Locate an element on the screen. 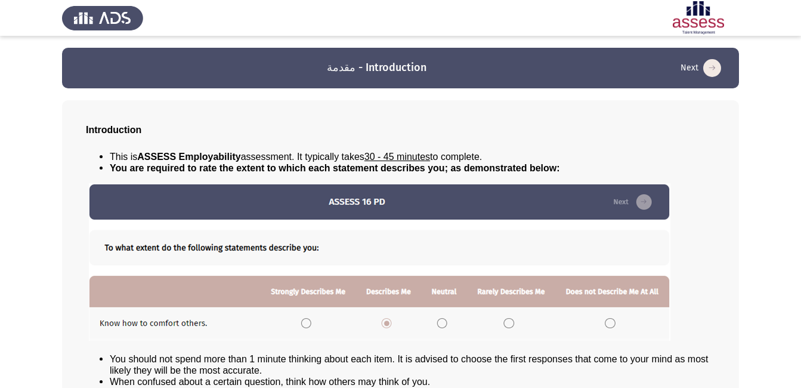 Image resolution: width=801 pixels, height=388 pixels. h3: مقدمة - Introduction is located at coordinates (376, 67).